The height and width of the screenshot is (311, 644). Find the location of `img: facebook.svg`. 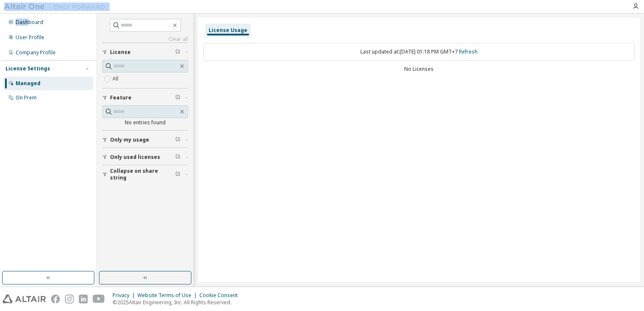

img: facebook.svg is located at coordinates (55, 299).